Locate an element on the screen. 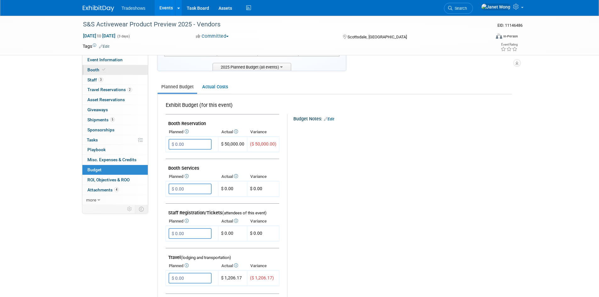 This screenshot has width=599, height=297. span: Asset Reservations is located at coordinates (106, 100).